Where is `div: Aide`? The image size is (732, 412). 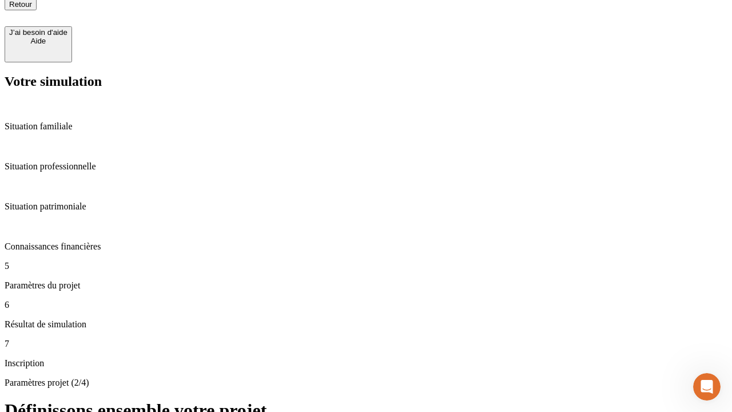
div: Aide is located at coordinates (38, 41).